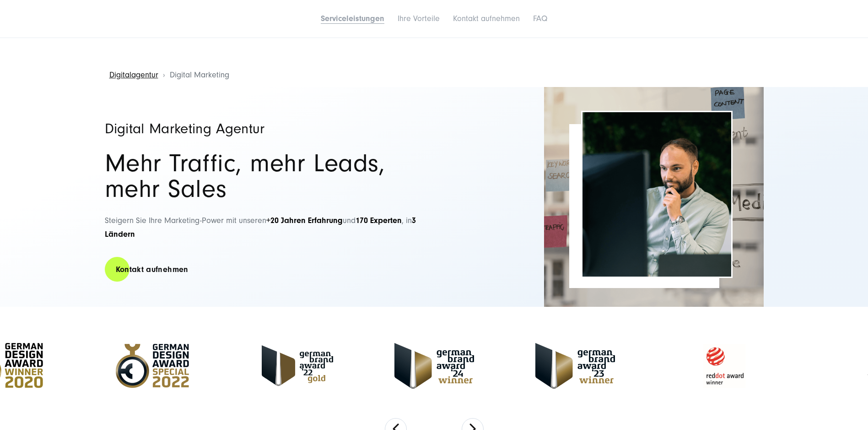 The width and height of the screenshot is (868, 430). Describe the element at coordinates (134, 75) in the screenshot. I see `a: Digitalagentur` at that location.